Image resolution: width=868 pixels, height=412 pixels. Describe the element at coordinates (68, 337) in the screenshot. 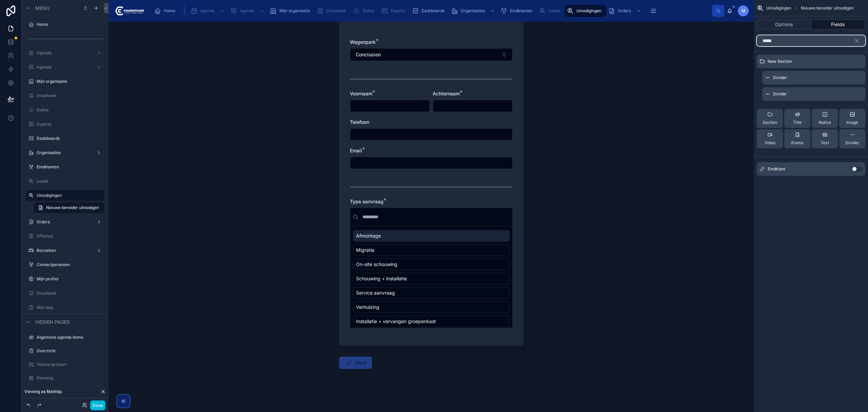

I see `label: Algemene agenda items` at that location.